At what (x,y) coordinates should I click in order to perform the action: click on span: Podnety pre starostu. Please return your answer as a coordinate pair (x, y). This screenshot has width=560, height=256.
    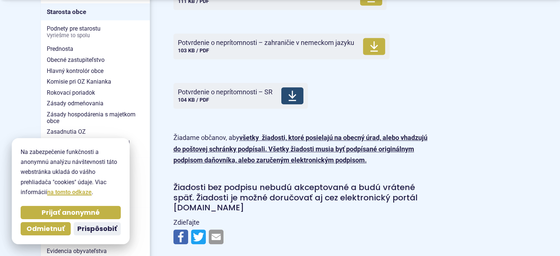
    Looking at the image, I should click on (95, 32).